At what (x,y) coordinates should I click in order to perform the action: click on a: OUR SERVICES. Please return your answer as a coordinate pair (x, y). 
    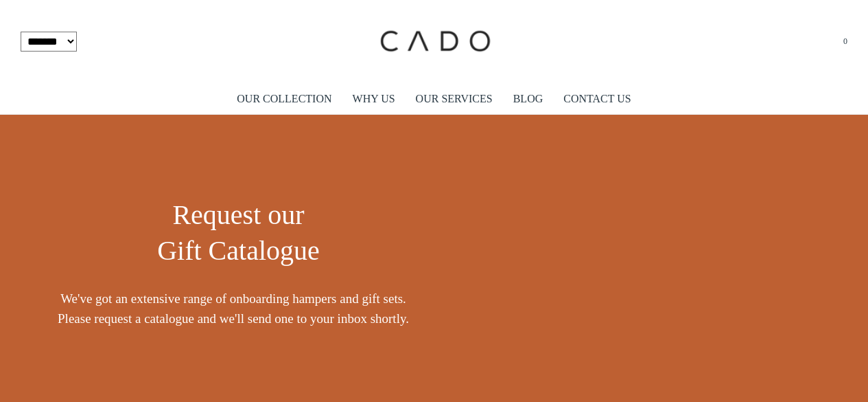
    Looking at the image, I should click on (454, 99).